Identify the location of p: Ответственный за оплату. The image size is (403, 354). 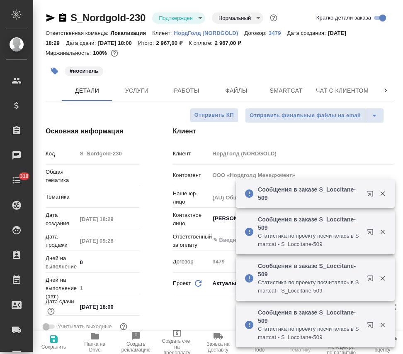
(191, 241).